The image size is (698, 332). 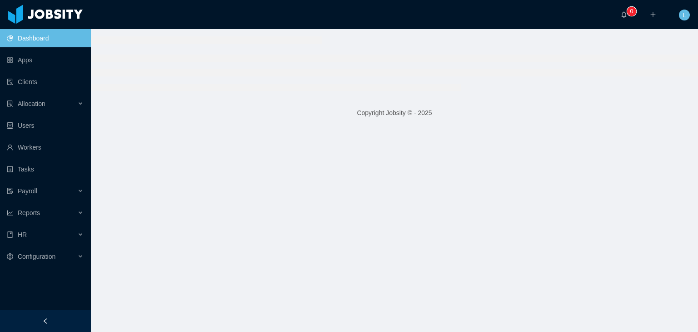 What do you see at coordinates (45, 169) in the screenshot?
I see `a: icon: profileTasks` at bounding box center [45, 169].